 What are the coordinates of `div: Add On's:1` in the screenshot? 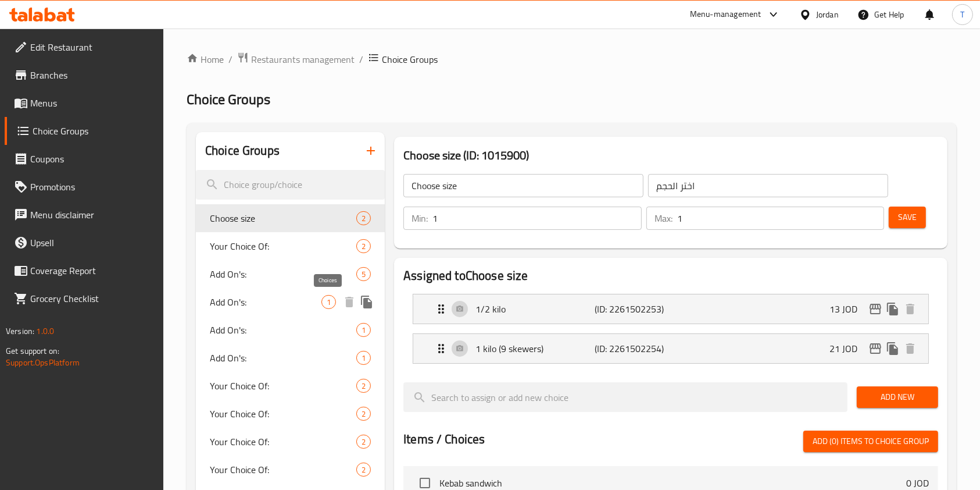 It's located at (290, 330).